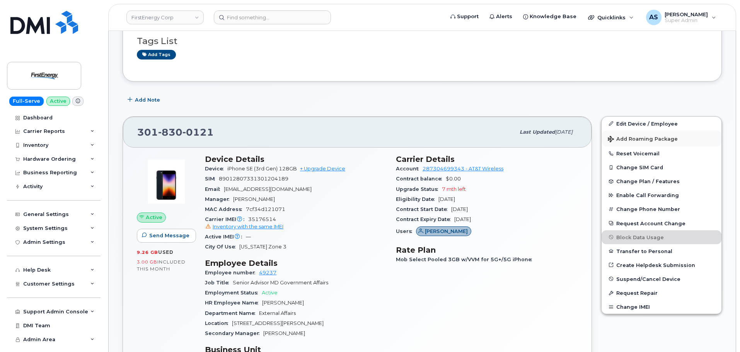  I want to click on span: City Of Use, so click(222, 247).